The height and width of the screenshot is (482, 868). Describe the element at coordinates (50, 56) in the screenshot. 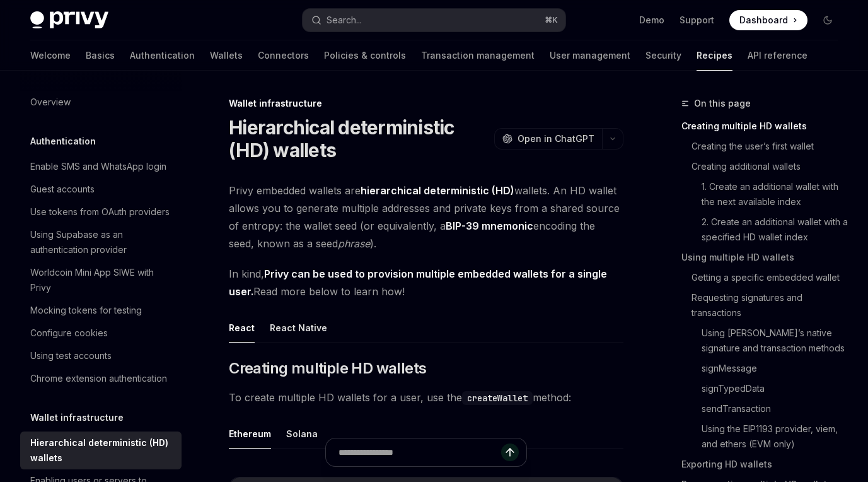

I see `a: Welcome` at that location.